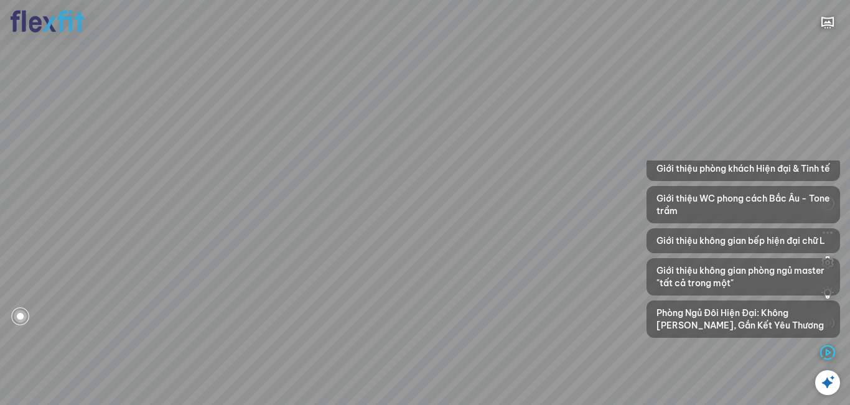  I want to click on span: Giới thiệu WC phong cách Bắc Âu - Tone trầm, so click(743, 205).